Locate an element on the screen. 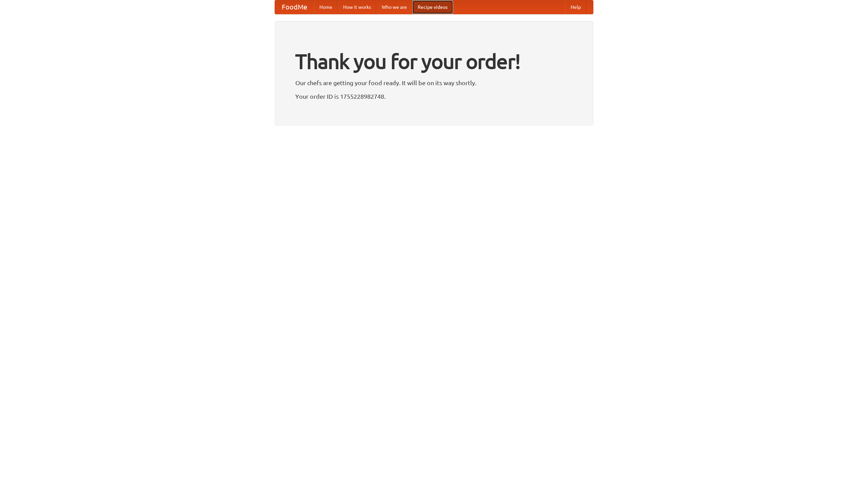 The height and width of the screenshot is (480, 868). a: Who we are is located at coordinates (395, 7).